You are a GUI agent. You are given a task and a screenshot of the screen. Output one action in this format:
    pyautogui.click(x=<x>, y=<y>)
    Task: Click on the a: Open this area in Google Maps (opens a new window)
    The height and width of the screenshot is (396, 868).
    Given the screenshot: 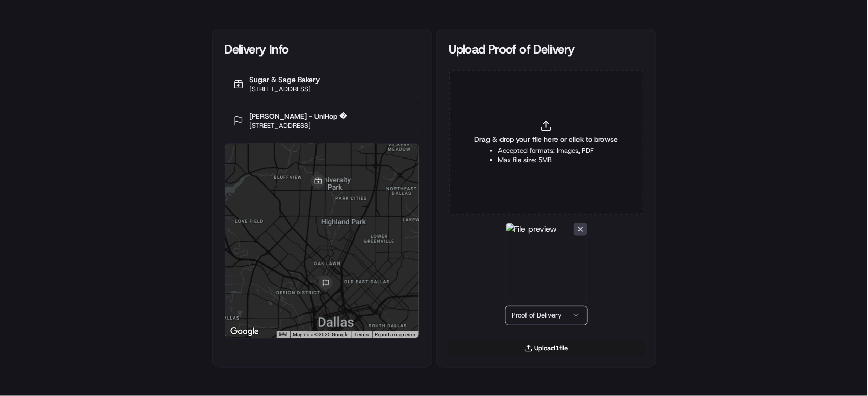 What is the action you would take?
    pyautogui.click(x=244, y=332)
    